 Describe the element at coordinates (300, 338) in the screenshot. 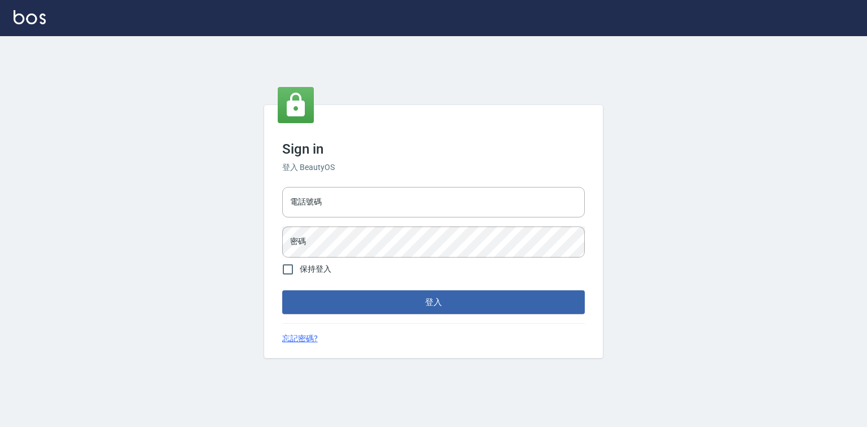

I see `a: 忘記密碼?` at that location.